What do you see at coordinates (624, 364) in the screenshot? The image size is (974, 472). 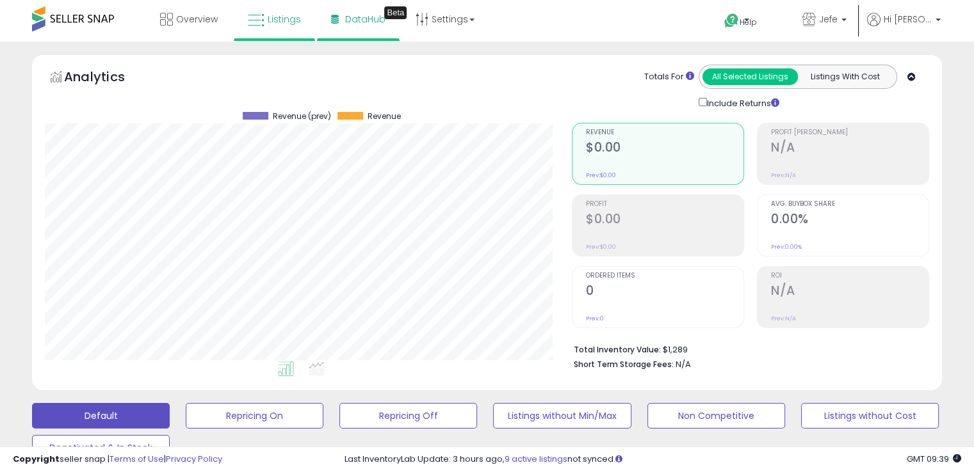 I see `b: Short Term Storage Fees:` at bounding box center [624, 364].